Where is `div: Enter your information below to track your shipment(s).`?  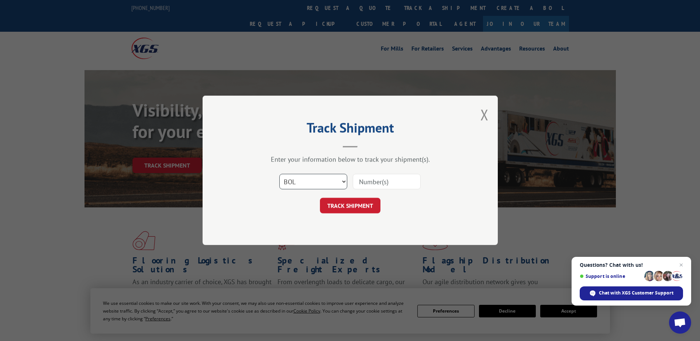 div: Enter your information below to track your shipment(s). is located at coordinates (350, 160).